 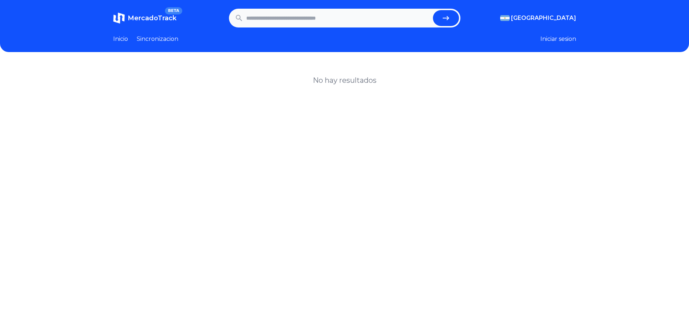 What do you see at coordinates (119, 18) in the screenshot?
I see `img: MercadoTrack` at bounding box center [119, 18].